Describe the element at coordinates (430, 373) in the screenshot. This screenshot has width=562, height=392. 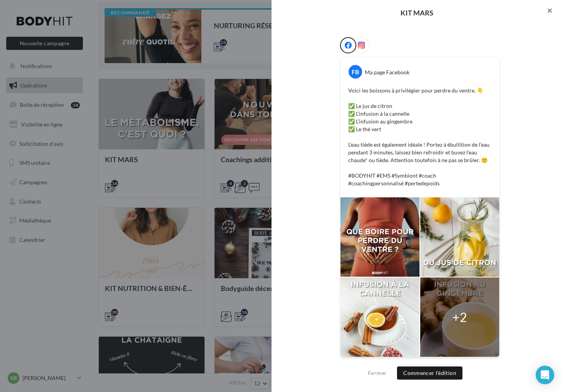
I see `button: Commencer l'édition` at that location.